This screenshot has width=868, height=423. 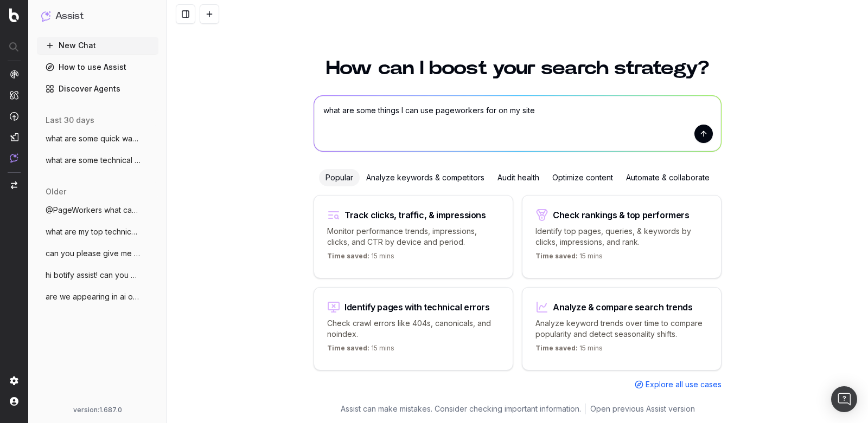 I want to click on span: what are some quick ways I can use pagew, so click(x=93, y=139).